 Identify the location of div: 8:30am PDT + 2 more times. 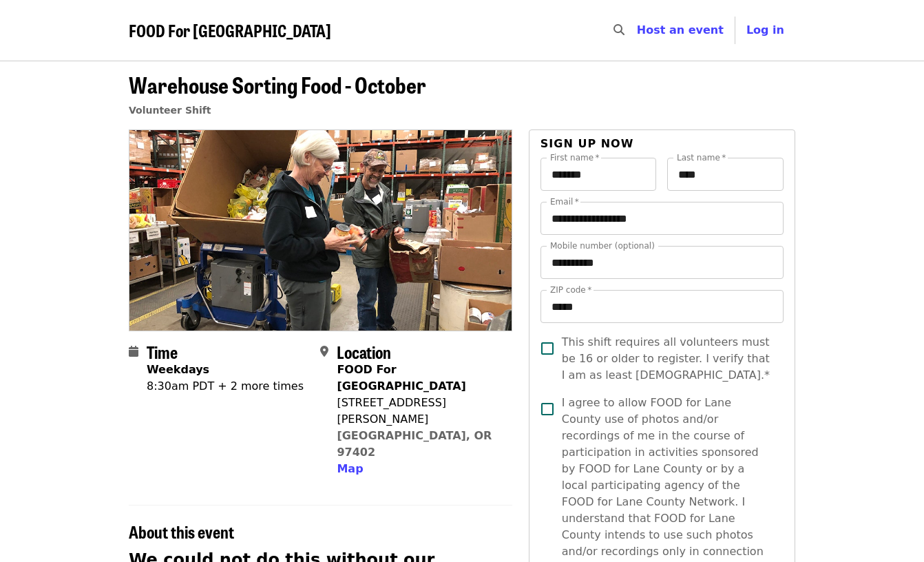
(225, 386).